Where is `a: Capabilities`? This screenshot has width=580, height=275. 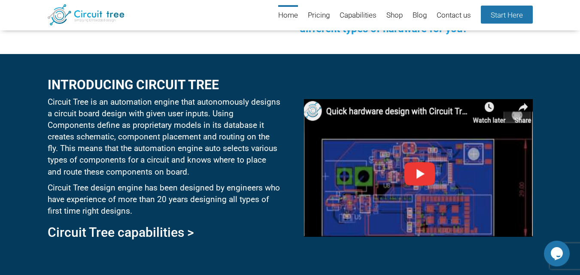 a: Capabilities is located at coordinates (358, 15).